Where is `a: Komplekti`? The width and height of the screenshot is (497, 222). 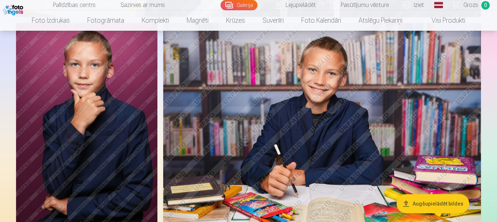
a: Komplekti is located at coordinates (155, 20).